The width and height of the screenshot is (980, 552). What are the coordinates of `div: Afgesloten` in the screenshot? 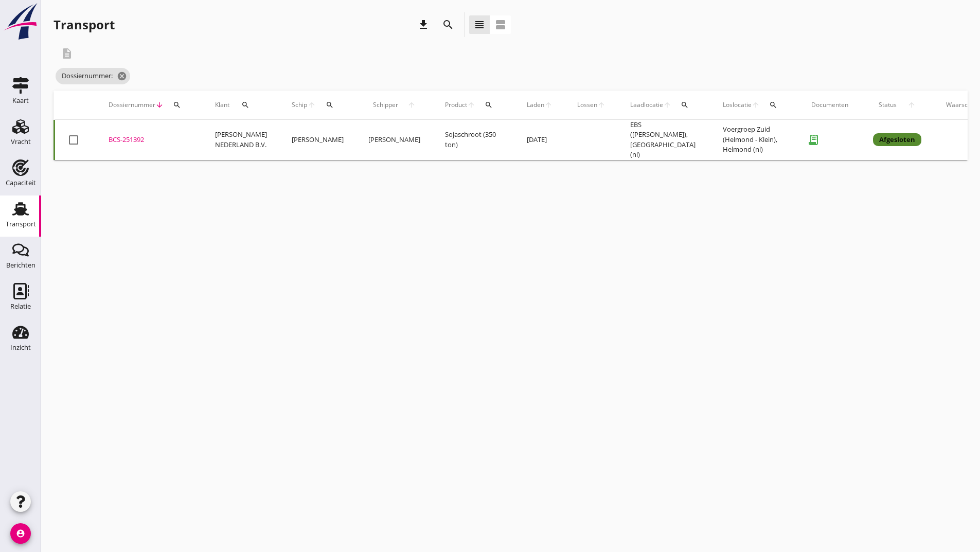 It's located at (897, 140).